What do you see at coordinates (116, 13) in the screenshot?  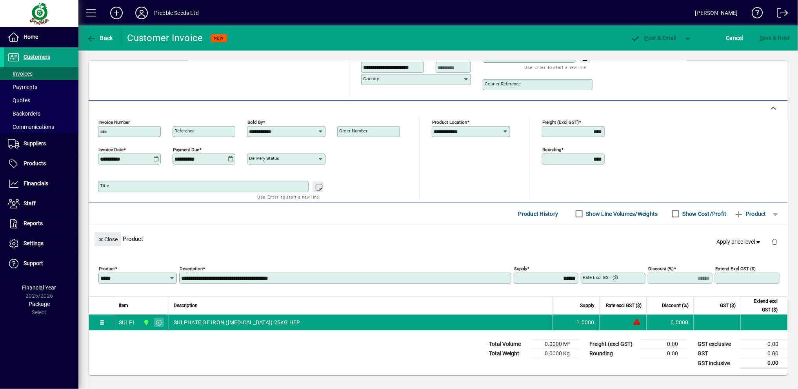 I see `button: Add` at bounding box center [116, 13].